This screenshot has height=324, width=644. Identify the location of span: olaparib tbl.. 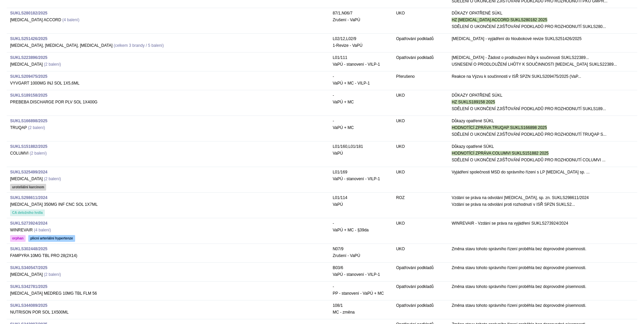
(340, 57).